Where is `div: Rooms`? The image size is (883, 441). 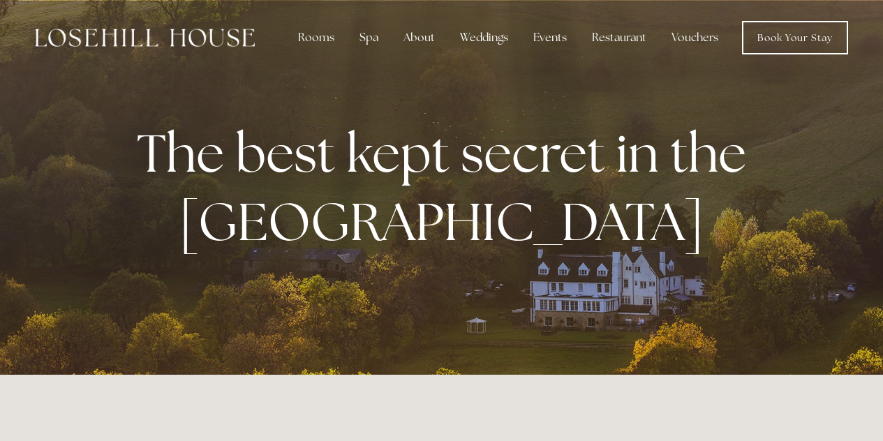
div: Rooms is located at coordinates (316, 38).